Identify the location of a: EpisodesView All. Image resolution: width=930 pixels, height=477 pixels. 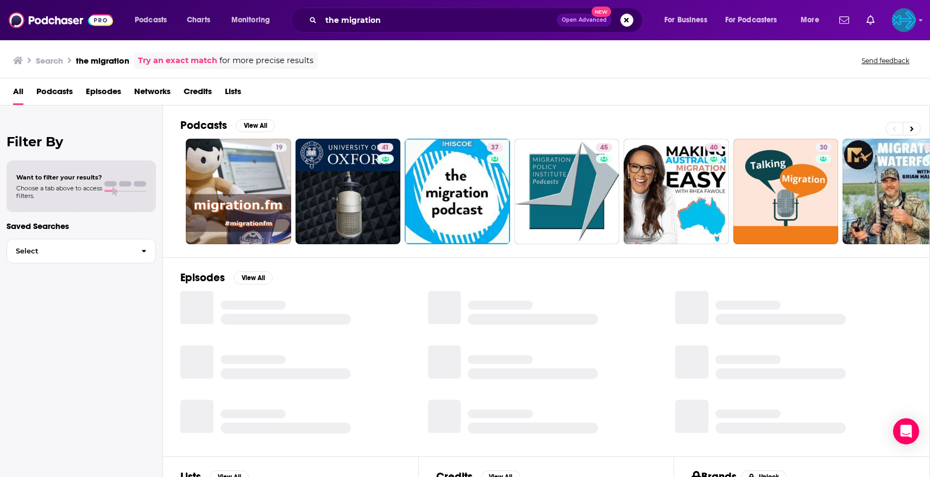
(227, 277).